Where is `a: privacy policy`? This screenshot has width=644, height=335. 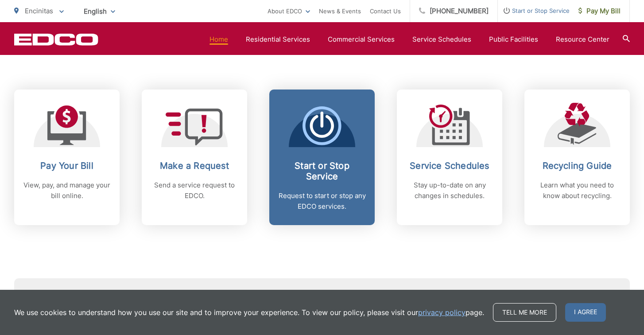 a: privacy policy is located at coordinates (441, 313).